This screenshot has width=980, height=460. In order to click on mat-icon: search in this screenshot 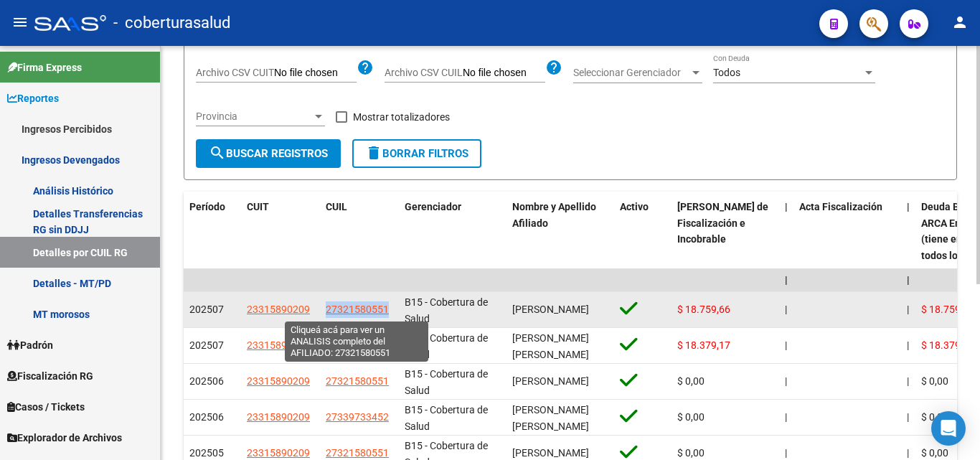, I will do `click(217, 153)`.